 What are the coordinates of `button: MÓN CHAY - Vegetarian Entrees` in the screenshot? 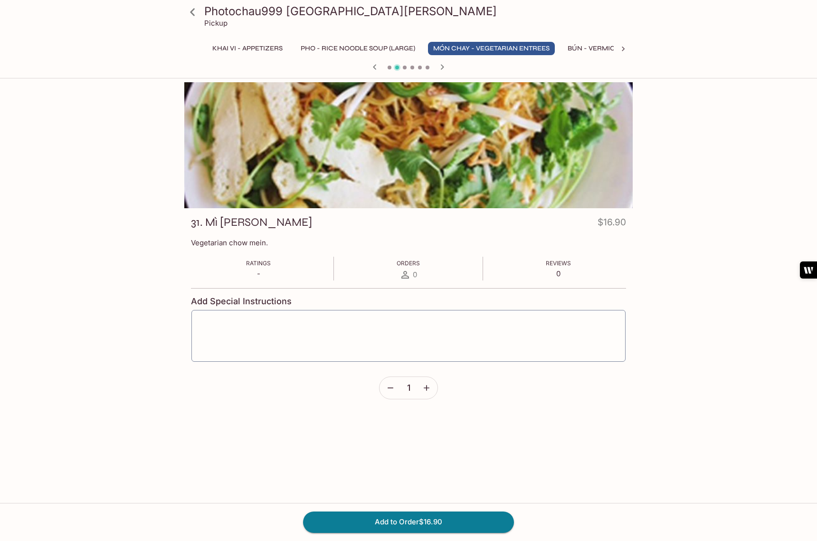 It's located at (491, 48).